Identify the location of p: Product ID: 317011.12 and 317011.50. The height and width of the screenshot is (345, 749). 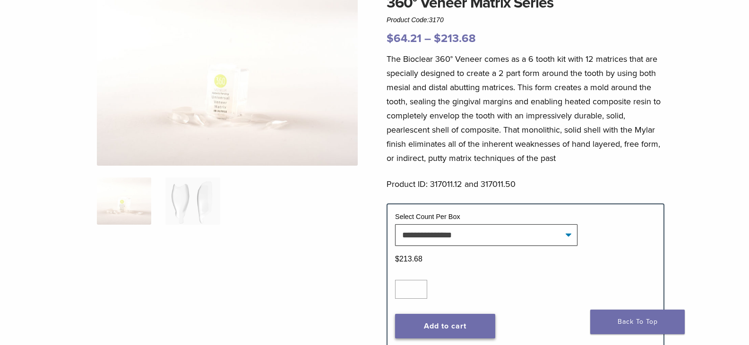
(526, 184).